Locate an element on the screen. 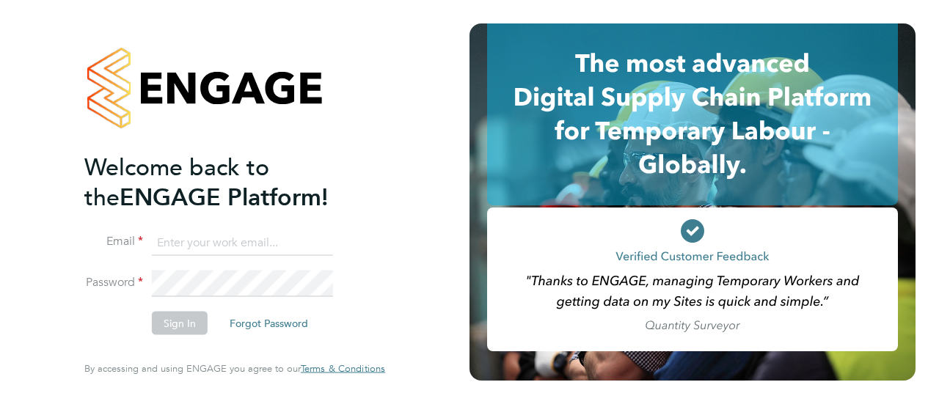 The image size is (939, 404). label: Email is located at coordinates (114, 241).